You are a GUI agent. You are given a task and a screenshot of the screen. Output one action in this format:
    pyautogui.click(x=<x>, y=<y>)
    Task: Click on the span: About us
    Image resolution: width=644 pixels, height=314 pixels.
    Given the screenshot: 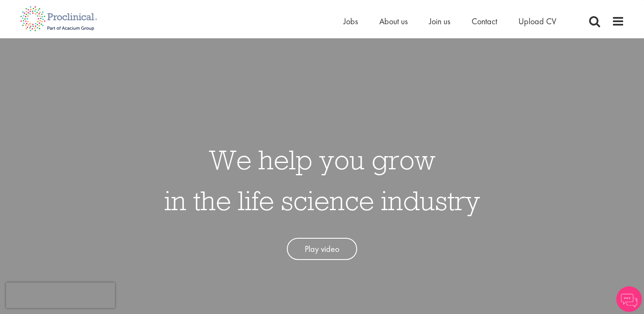 What is the action you would take?
    pyautogui.click(x=393, y=21)
    